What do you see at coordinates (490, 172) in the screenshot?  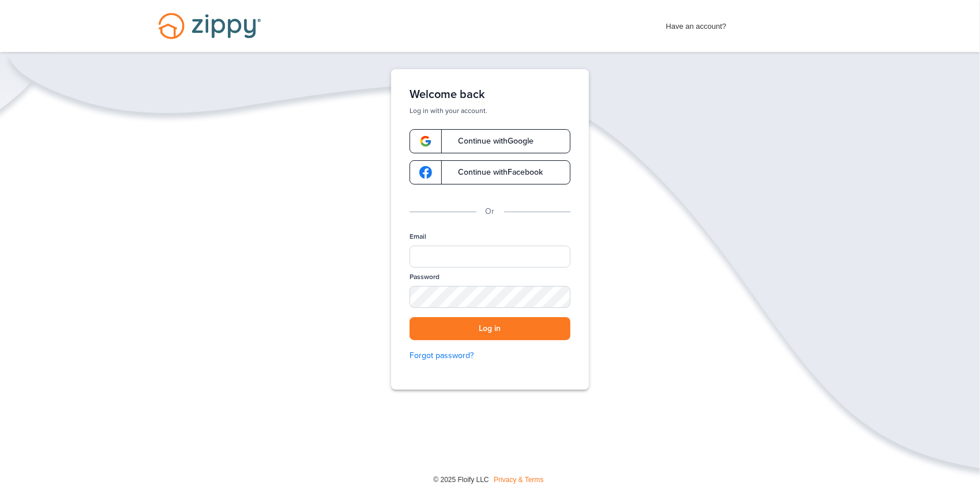 I see `a: google-logoContinue withFacebook` at bounding box center [490, 172].